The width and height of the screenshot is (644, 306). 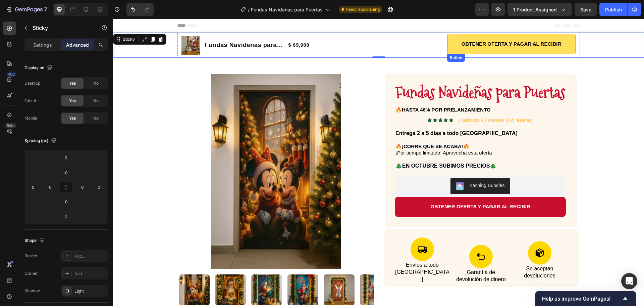 What do you see at coordinates (32, 290) in the screenshot?
I see `div: Shadow` at bounding box center [32, 290].